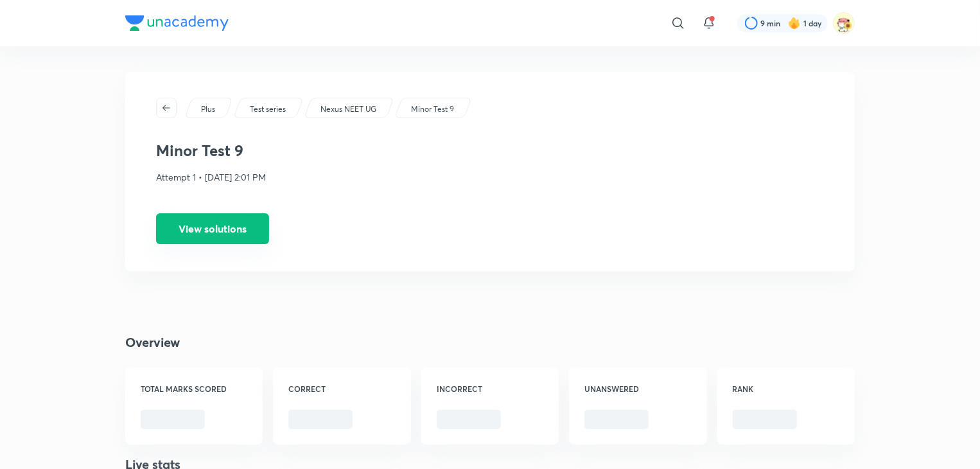  I want to click on h6: RANK, so click(786, 389).